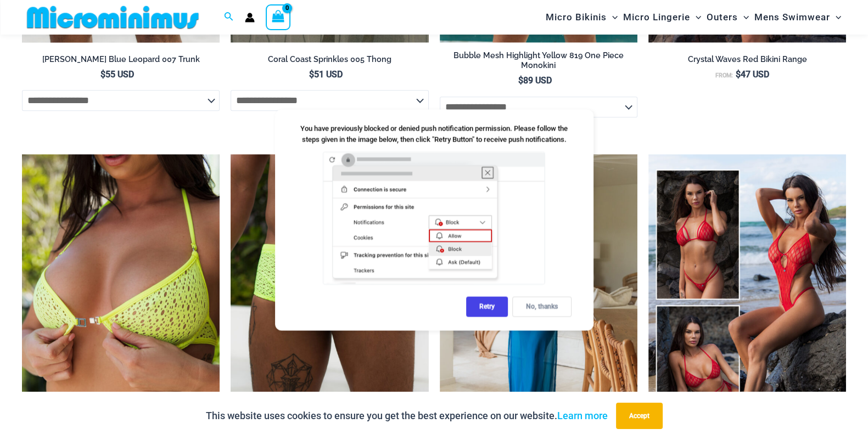 The height and width of the screenshot is (440, 868). What do you see at coordinates (539, 62) in the screenshot?
I see `a: Bubble Mesh Highlight Yellow 819 One Piece Monokini` at bounding box center [539, 62].